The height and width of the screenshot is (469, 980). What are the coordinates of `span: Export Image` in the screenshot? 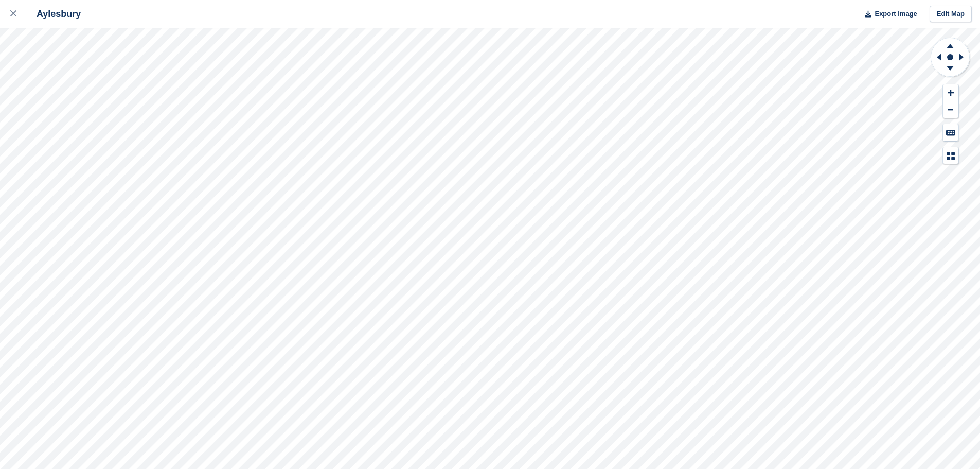 It's located at (895, 14).